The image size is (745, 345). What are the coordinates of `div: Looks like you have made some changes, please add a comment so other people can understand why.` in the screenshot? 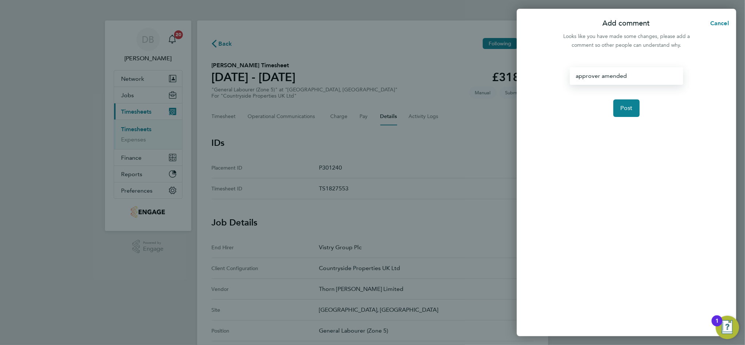 It's located at (626, 41).